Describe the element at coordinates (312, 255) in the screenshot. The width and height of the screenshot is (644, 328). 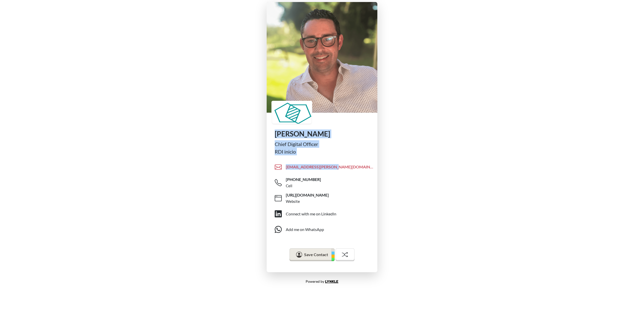
I see `button: Save Contact` at that location.